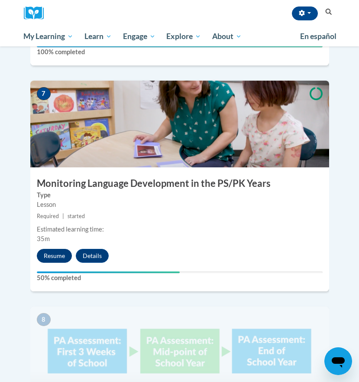 This screenshot has width=359, height=382. What do you see at coordinates (76, 216) in the screenshot?
I see `span: started` at bounding box center [76, 216].